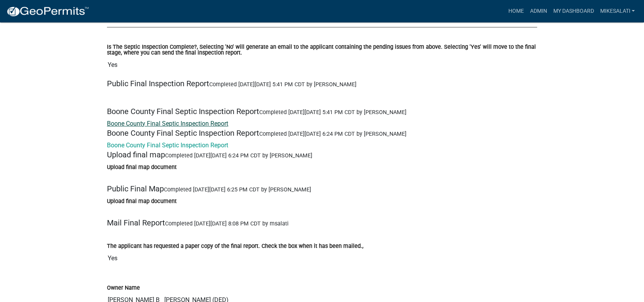 The height and width of the screenshot is (302, 644). What do you see at coordinates (322, 223) in the screenshot?
I see `h5: Mail Final Report` at bounding box center [322, 223].